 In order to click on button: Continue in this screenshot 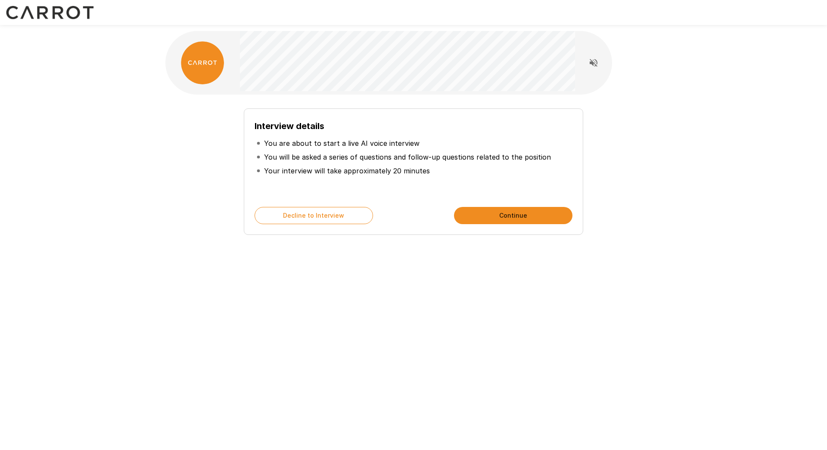, I will do `click(513, 216)`.